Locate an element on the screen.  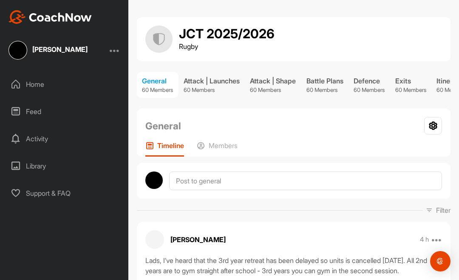
h2: General is located at coordinates (163, 126).